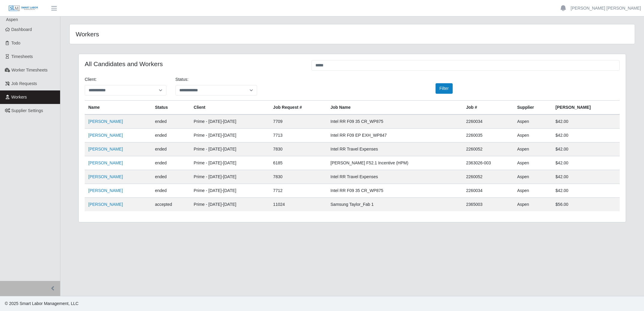 Image resolution: width=644 pixels, height=311 pixels. What do you see at coordinates (394, 205) in the screenshot?
I see `td: Samsung Taylor_Fab 1` at bounding box center [394, 205].